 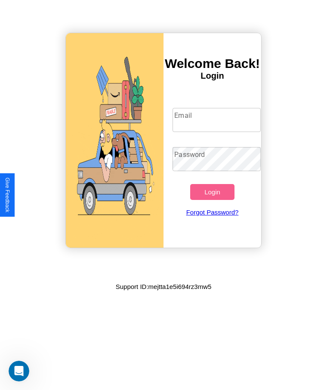 What do you see at coordinates (212, 212) in the screenshot?
I see `a: Forgot Password?` at bounding box center [212, 212].